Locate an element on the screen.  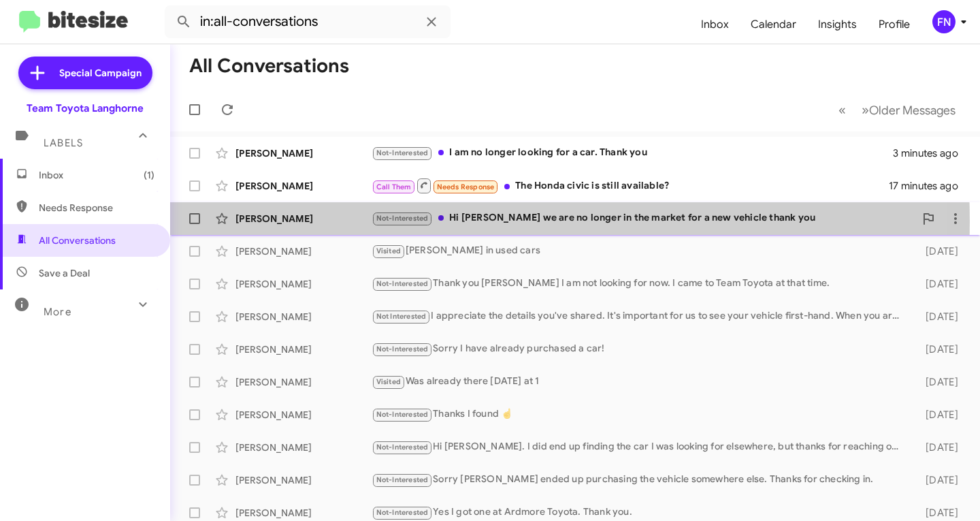
span: Insights is located at coordinates (837, 25).